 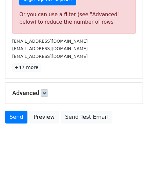 I want to click on a: +47 more, so click(x=26, y=67).